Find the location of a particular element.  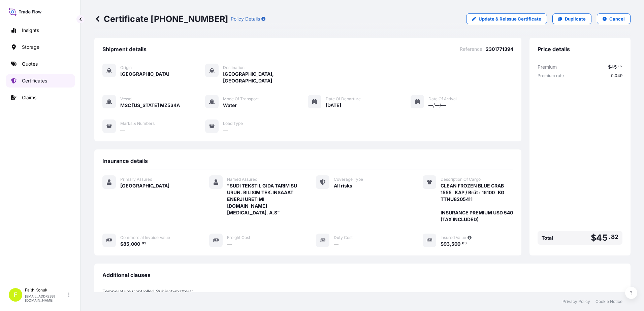

a: Update & Reissue Certificate is located at coordinates (507, 19).